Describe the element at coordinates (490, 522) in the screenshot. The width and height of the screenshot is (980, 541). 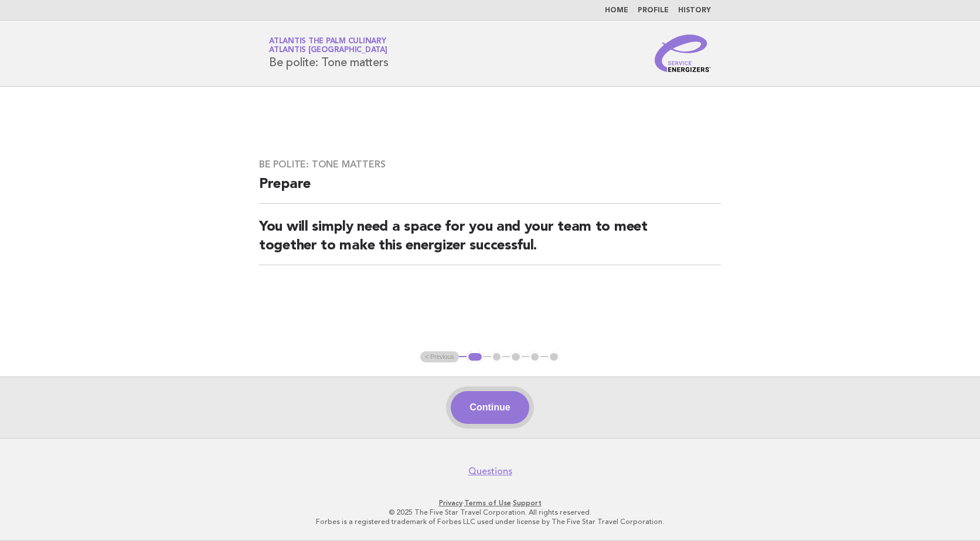
I see `p: Forbes is a registered trademark of Forbes LLC used under license by The Five Star Travel Corpora...` at that location.